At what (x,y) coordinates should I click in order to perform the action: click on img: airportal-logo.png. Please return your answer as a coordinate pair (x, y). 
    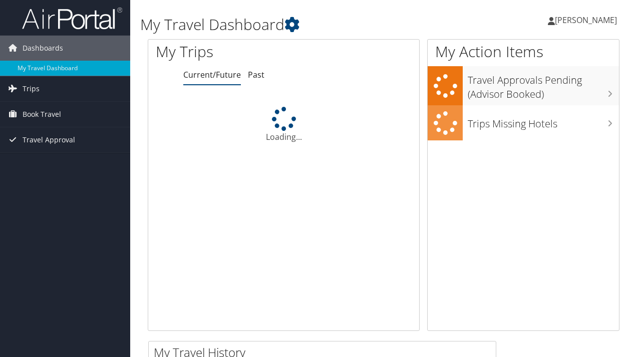
    Looking at the image, I should click on (72, 18).